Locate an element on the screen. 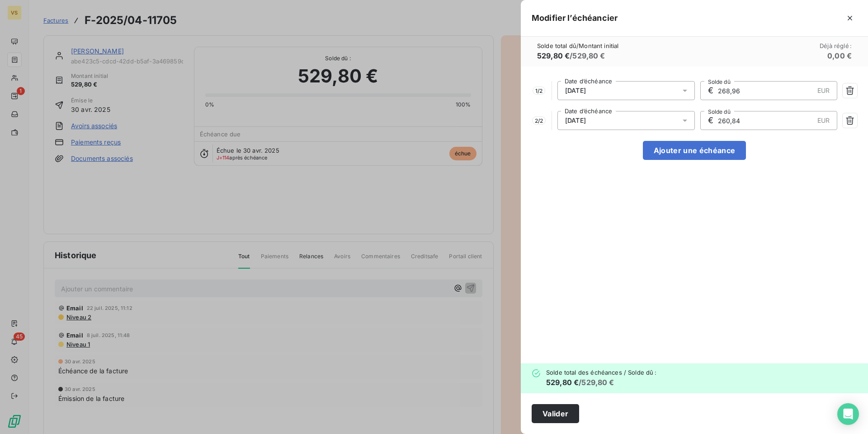 The image size is (868, 434). span: Solde total dû / Montant initial is located at coordinates (578, 46).